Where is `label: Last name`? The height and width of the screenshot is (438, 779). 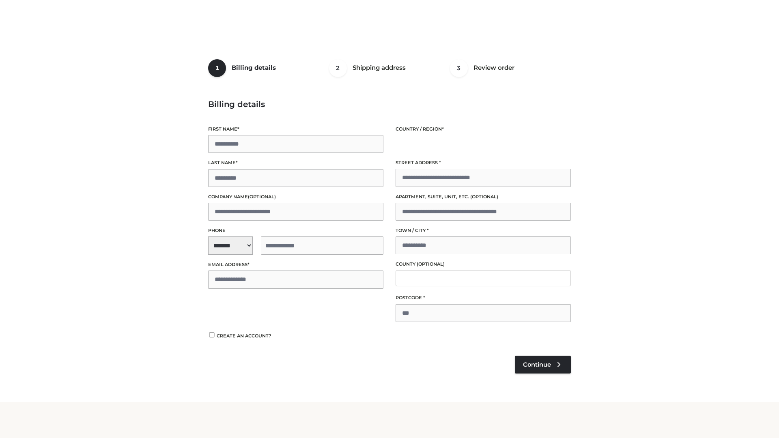
label: Last name is located at coordinates (296, 163).